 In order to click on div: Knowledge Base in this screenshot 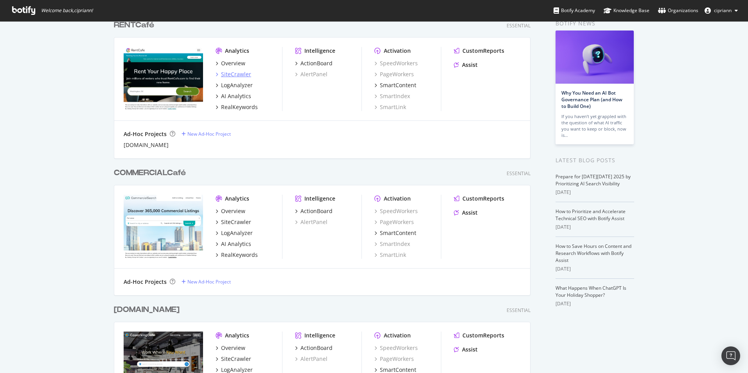, I will do `click(626, 11)`.